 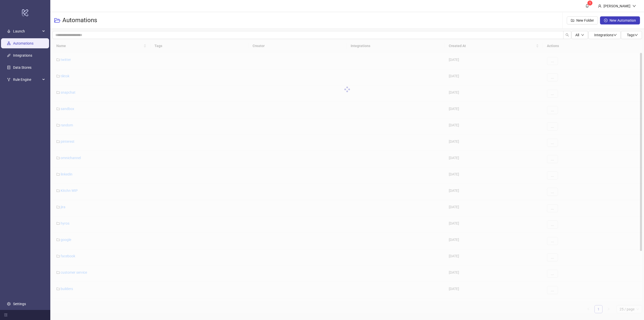 What do you see at coordinates (577, 35) in the screenshot?
I see `span: All` at bounding box center [577, 35].